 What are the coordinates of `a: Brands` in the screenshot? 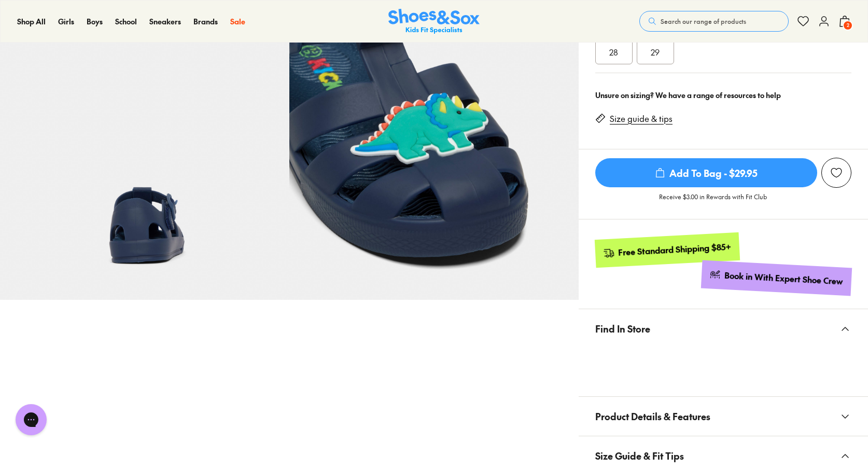 It's located at (205, 22).